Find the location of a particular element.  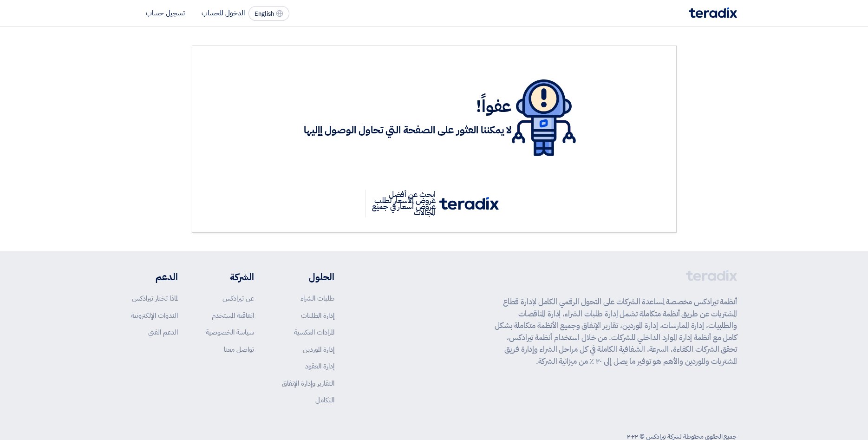

a: طلبات الشراء is located at coordinates (317, 298).